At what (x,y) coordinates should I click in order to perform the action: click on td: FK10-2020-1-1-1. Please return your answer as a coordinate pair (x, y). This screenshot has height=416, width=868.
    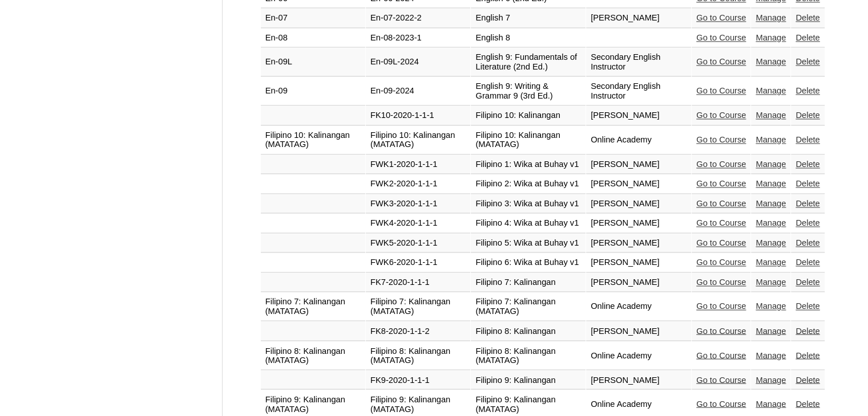
    Looking at the image, I should click on (418, 116).